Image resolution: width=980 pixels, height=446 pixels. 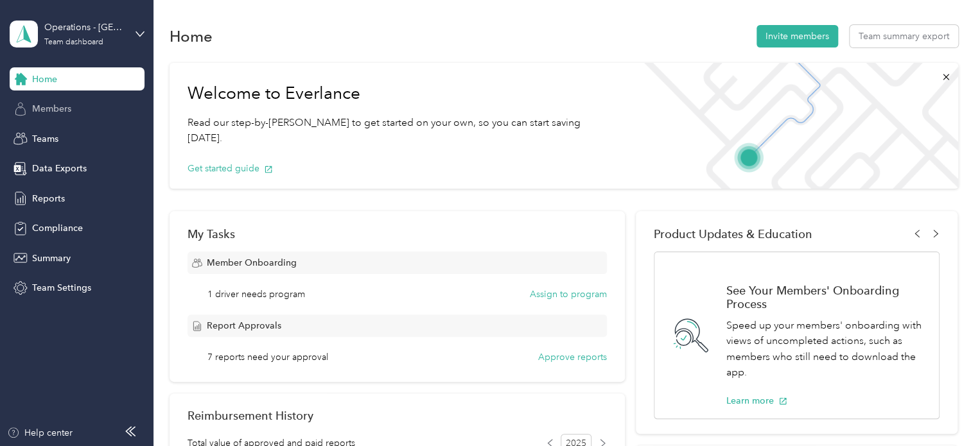 I want to click on div: Help center, so click(x=40, y=433).